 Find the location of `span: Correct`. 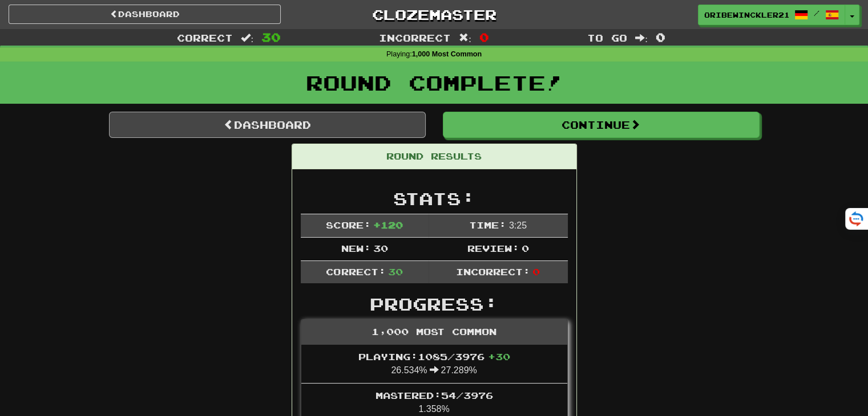

span: Correct is located at coordinates (205, 37).